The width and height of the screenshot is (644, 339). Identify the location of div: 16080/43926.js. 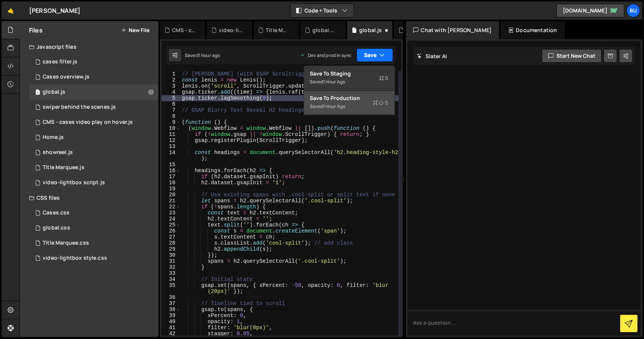
(94, 183).